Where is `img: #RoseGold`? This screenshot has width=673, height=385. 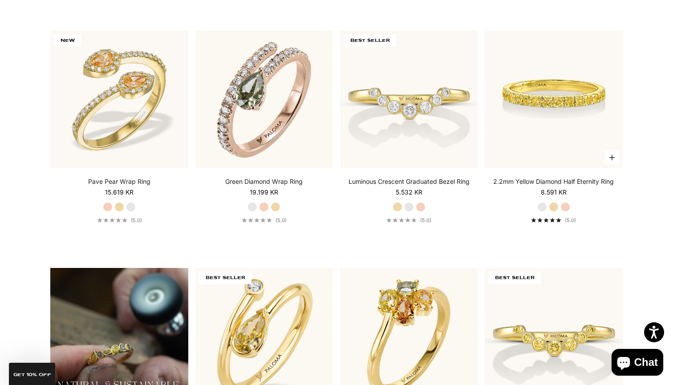
img: #RoseGold is located at coordinates (264, 99).